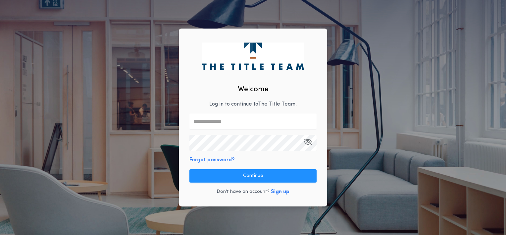 Image resolution: width=506 pixels, height=235 pixels. Describe the element at coordinates (243, 191) in the screenshot. I see `p: Don't have an account?` at that location.